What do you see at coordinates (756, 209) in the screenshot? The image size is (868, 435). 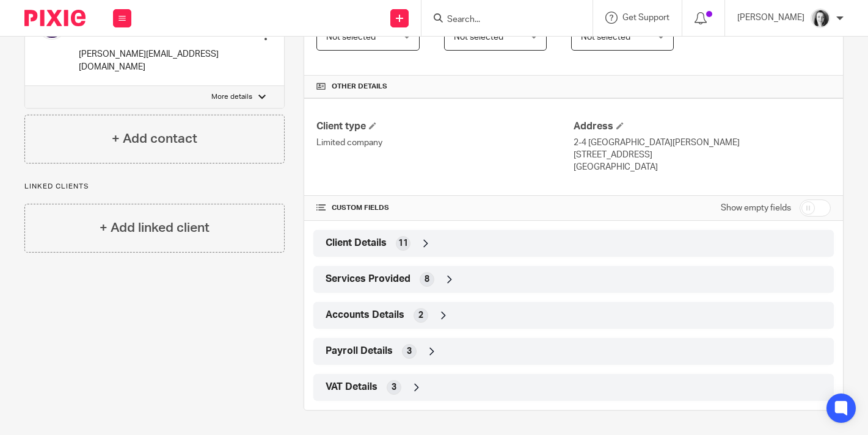 I see `label: Show empty fields` at bounding box center [756, 209].